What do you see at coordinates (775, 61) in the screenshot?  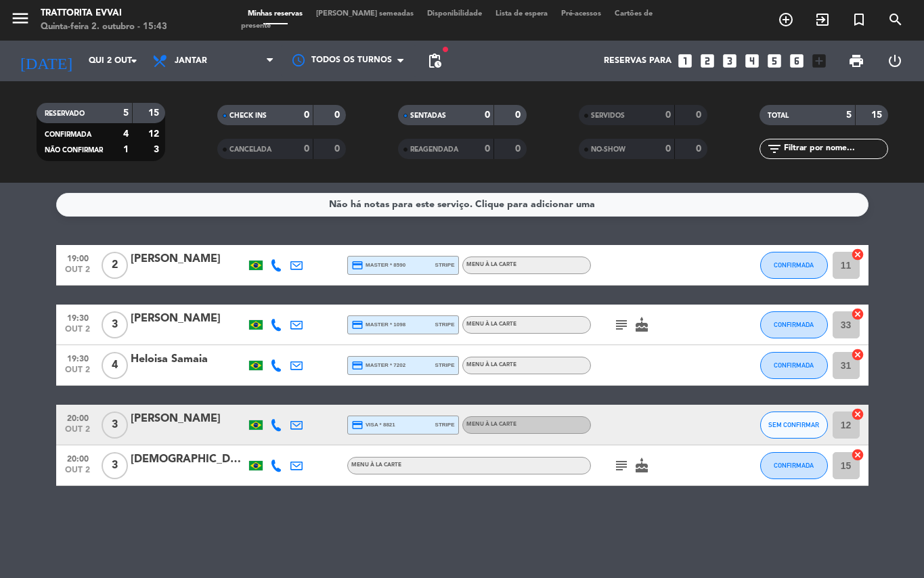 I see `i: looks_5` at bounding box center [775, 61].